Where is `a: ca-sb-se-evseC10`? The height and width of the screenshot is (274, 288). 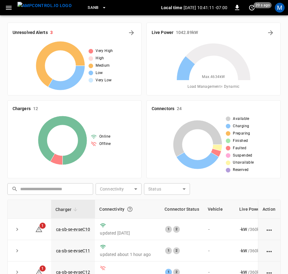 a: ca-sb-se-evseC10 is located at coordinates (73, 230).